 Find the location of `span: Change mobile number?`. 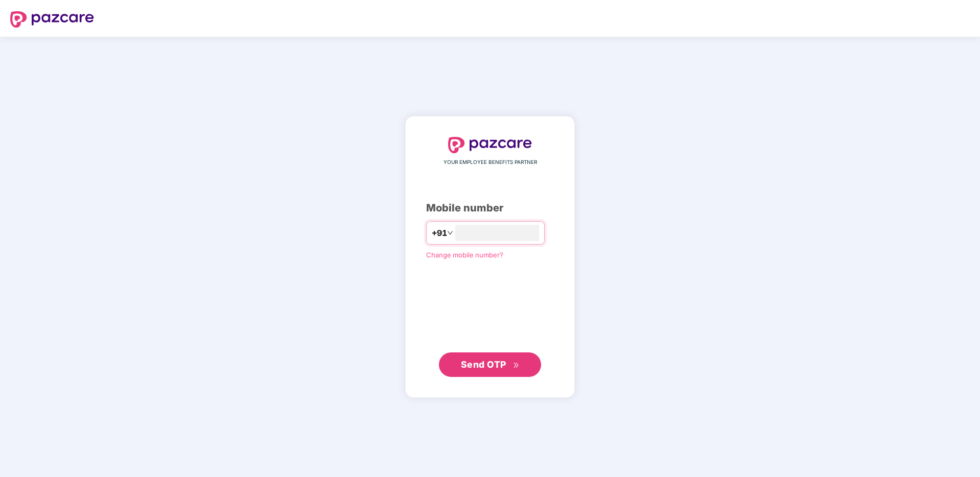

span: Change mobile number? is located at coordinates (464, 255).